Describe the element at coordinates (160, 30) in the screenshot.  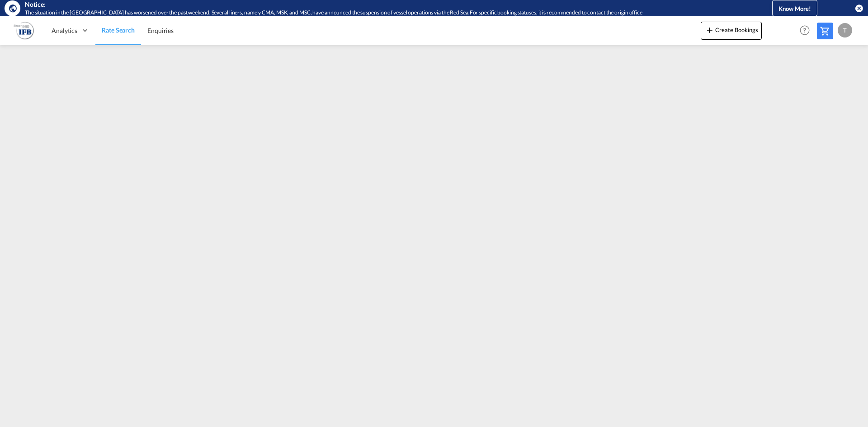
I see `a: Enquiries` at that location.